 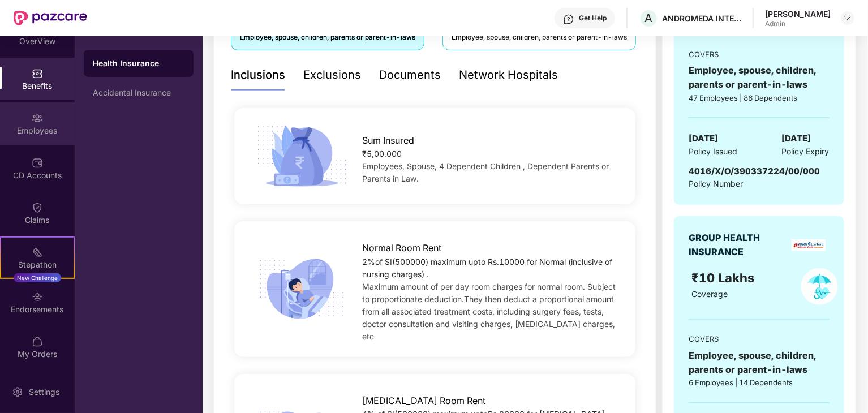 I want to click on div: Exclusions, so click(x=332, y=75).